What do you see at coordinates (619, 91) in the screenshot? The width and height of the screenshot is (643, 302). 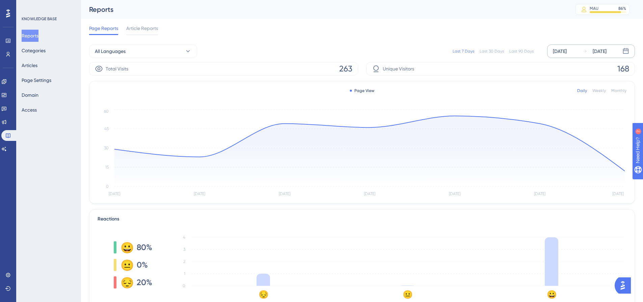 I see `div: Monthly` at bounding box center [619, 91].